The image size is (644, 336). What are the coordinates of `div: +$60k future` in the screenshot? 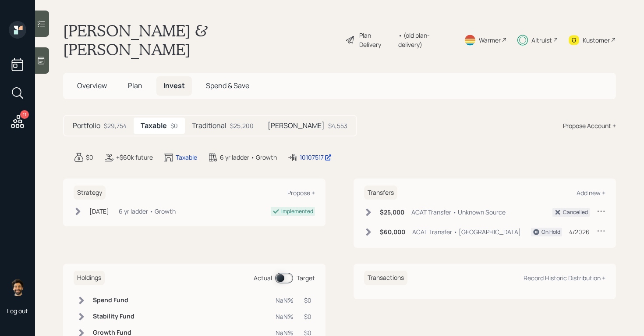 It's located at (134, 157).